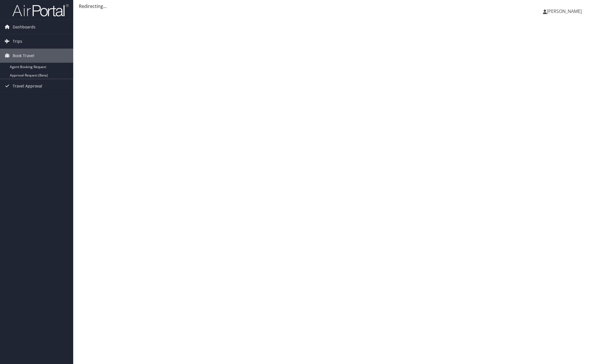  I want to click on div: Redirecting..., so click(333, 6).